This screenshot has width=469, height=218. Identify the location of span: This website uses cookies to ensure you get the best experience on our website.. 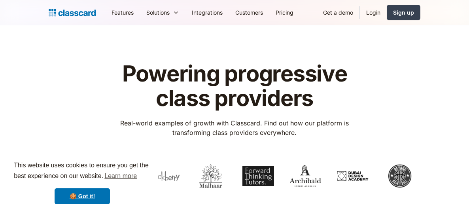
(82, 171).